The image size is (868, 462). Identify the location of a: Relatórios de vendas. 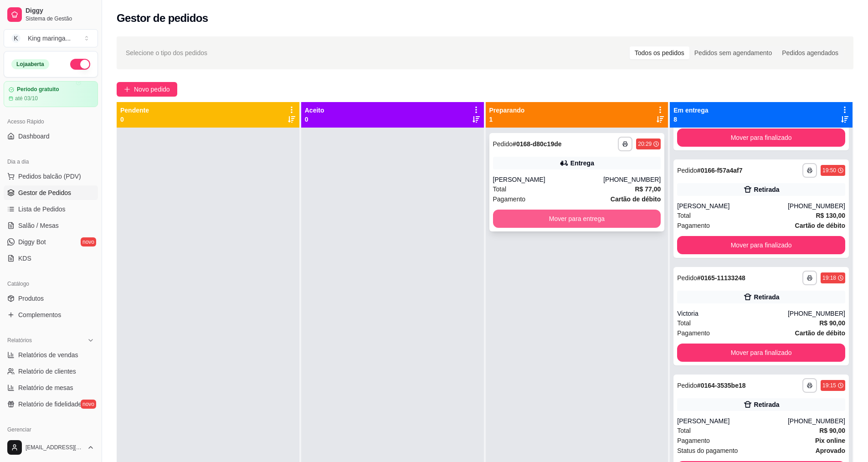
(51, 355).